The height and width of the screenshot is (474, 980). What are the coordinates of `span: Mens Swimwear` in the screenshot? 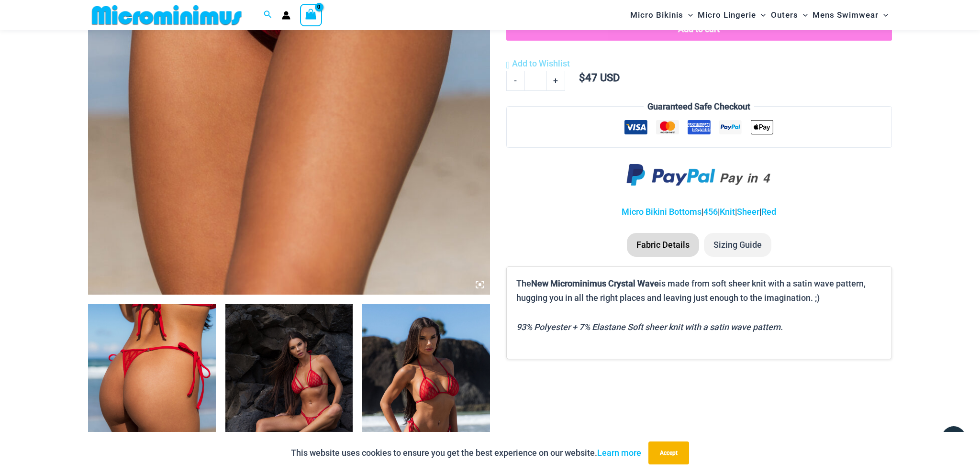 It's located at (846, 15).